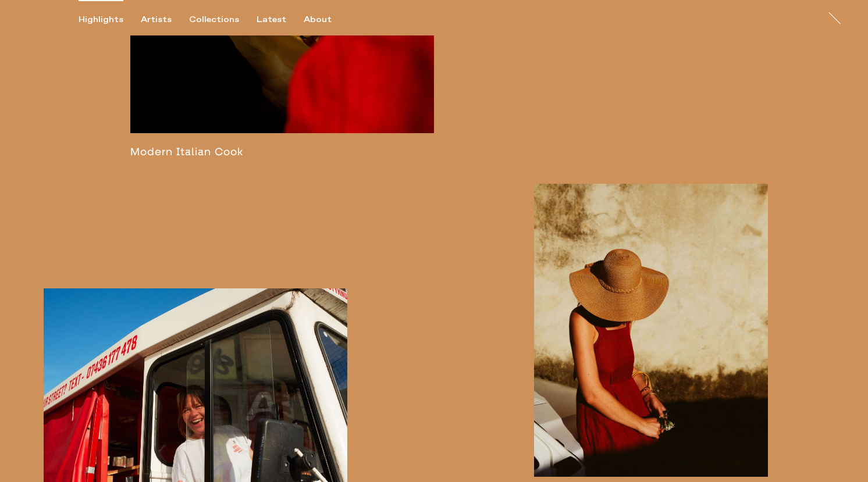 The width and height of the screenshot is (868, 482). Describe the element at coordinates (101, 20) in the screenshot. I see `div: Highlights` at that location.